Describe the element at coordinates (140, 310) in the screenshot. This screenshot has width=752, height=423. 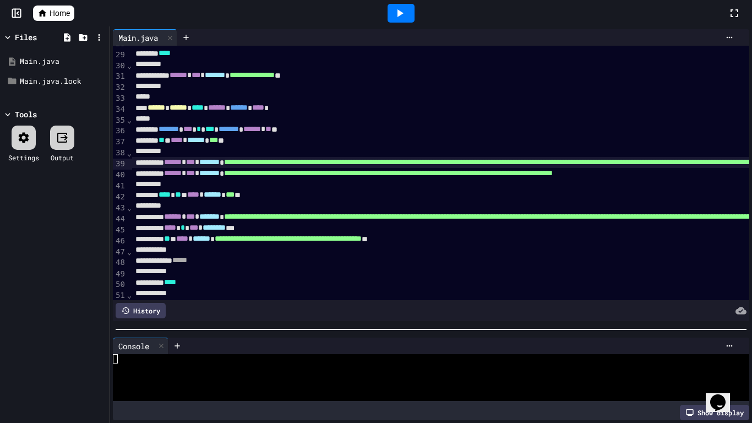
I see `div: History` at that location.